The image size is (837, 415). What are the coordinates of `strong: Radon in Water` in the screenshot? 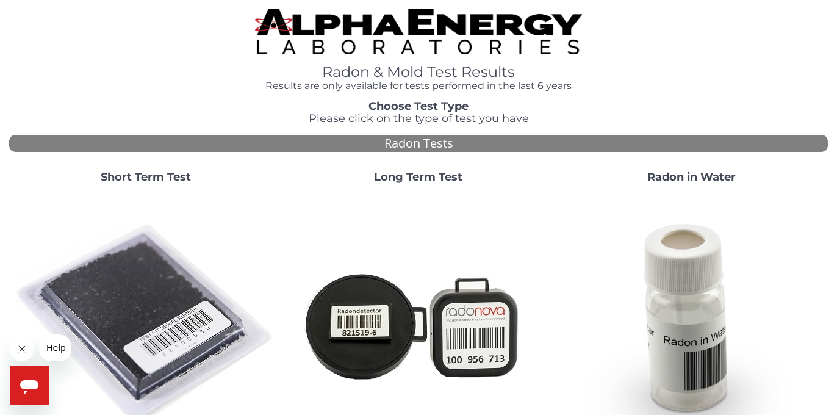 It's located at (692, 177).